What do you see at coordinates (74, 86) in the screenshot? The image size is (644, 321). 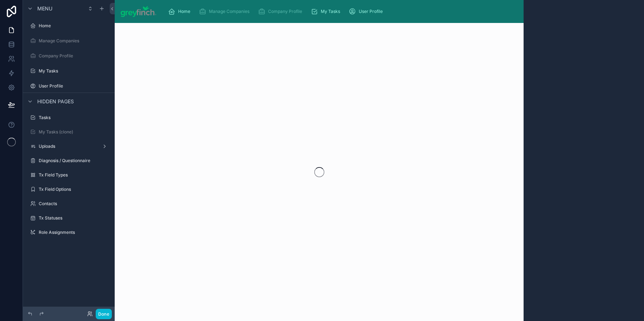 I see `label: User Profile` at bounding box center [74, 86].